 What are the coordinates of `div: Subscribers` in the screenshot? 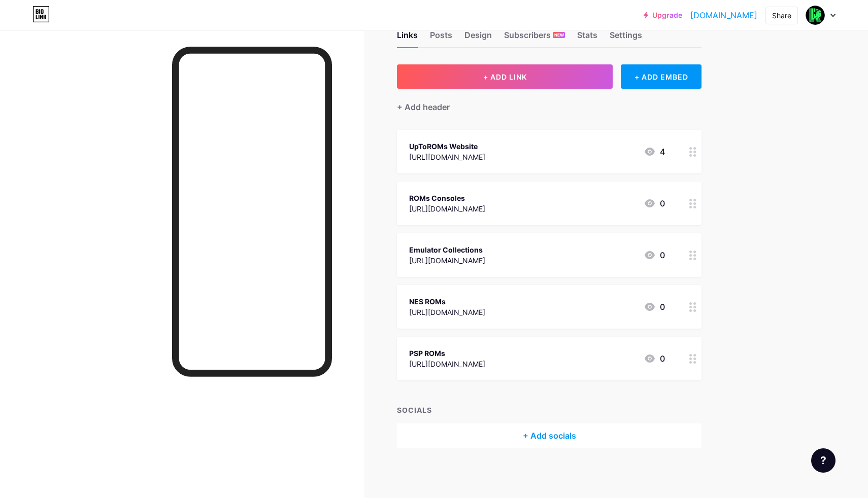 It's located at (534, 38).